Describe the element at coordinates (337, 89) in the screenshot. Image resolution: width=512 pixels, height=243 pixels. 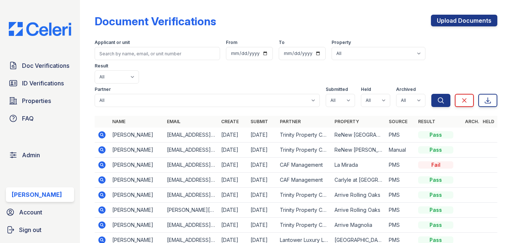
I see `label: Submitted` at that location.